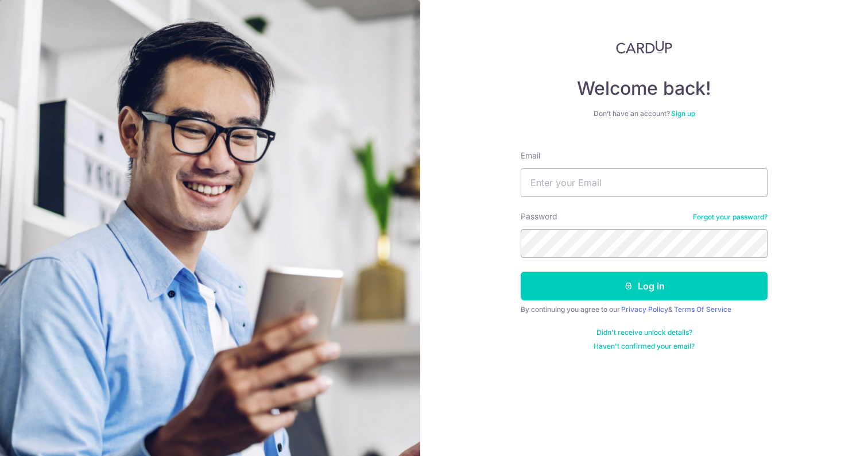  Describe the element at coordinates (539, 216) in the screenshot. I see `label: Password` at that location.